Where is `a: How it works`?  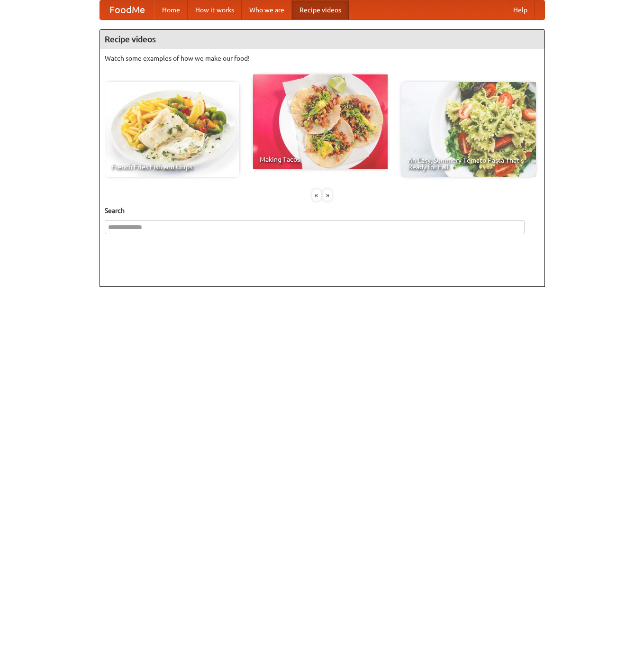 a: How it works is located at coordinates (215, 10).